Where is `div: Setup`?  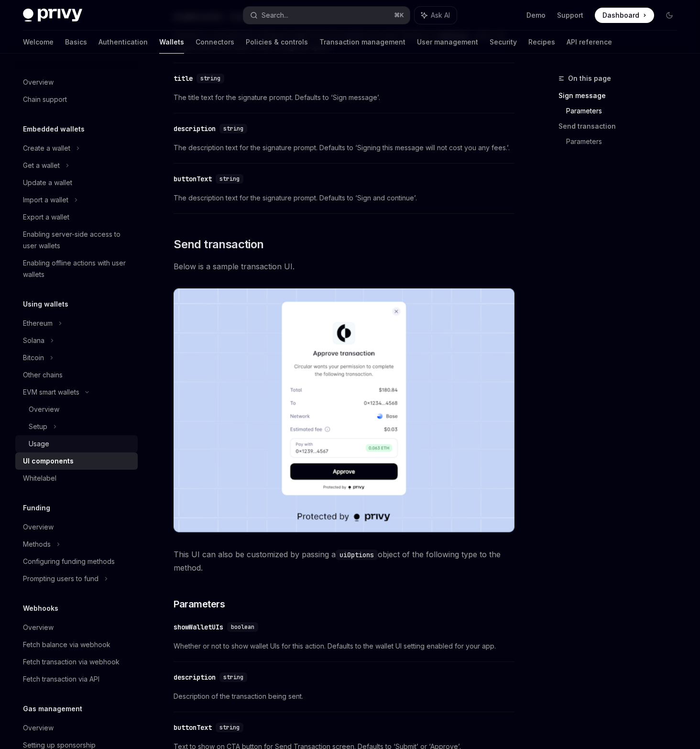
div: Setup is located at coordinates (38, 427).